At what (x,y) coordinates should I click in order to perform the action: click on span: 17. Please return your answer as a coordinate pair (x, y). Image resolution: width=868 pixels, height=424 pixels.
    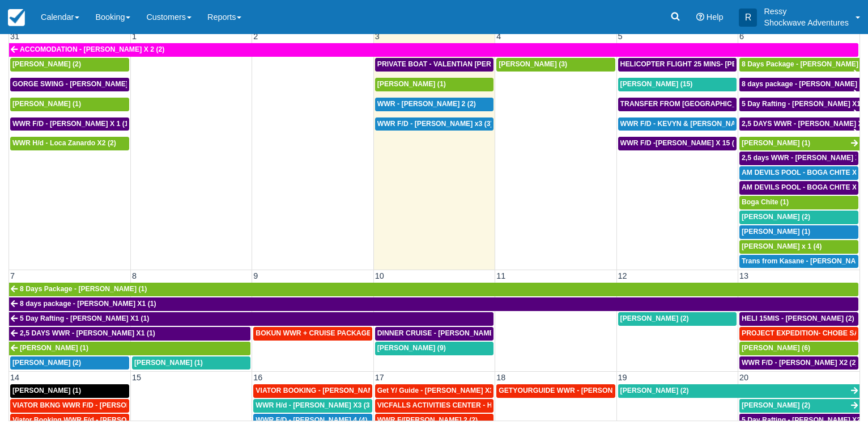
    Looking at the image, I should click on (380, 377).